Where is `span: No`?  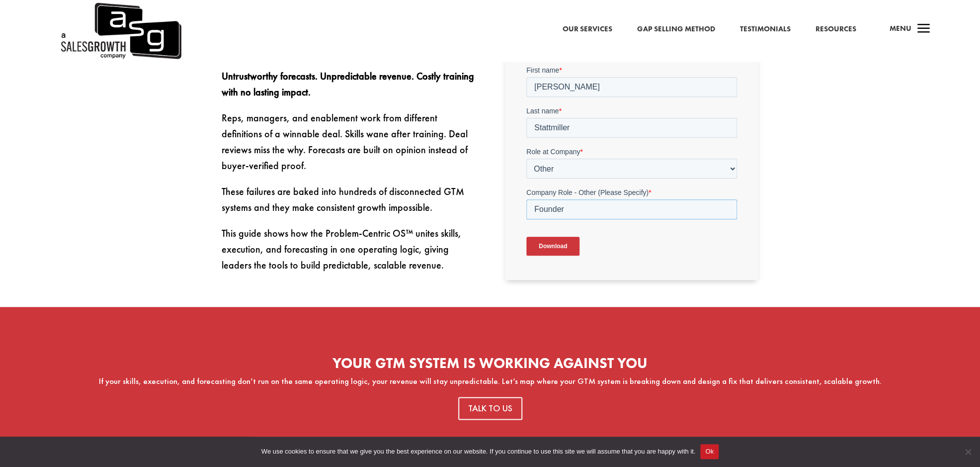 span: No is located at coordinates (968, 452).